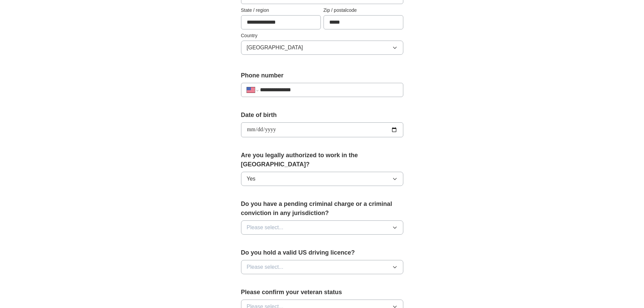 Image resolution: width=644 pixels, height=308 pixels. What do you see at coordinates (322, 209) in the screenshot?
I see `label: Do you have a pending criminal charge or a criminal conviction in any jurisdiction?` at bounding box center [322, 209].